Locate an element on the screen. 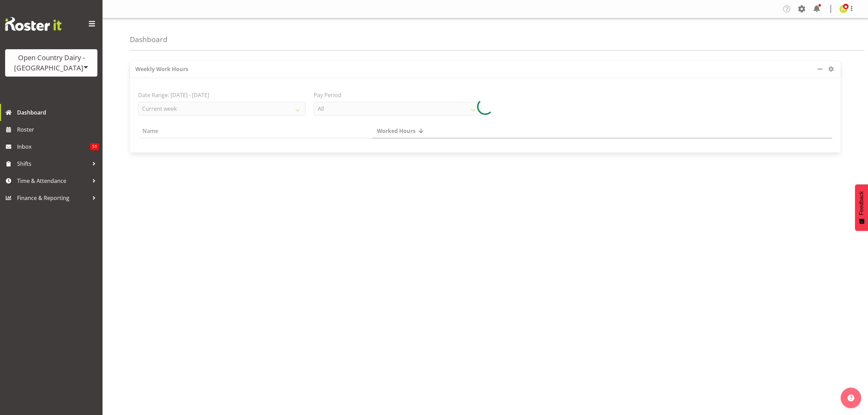 This screenshot has width=868, height=415. h4: Dashboard is located at coordinates (149, 39).